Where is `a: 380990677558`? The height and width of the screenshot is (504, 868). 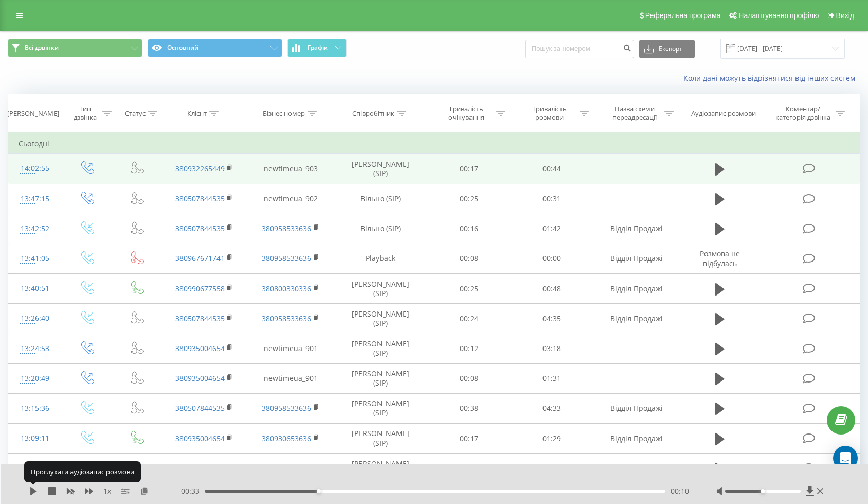 a: 380990677558 is located at coordinates (200, 289).